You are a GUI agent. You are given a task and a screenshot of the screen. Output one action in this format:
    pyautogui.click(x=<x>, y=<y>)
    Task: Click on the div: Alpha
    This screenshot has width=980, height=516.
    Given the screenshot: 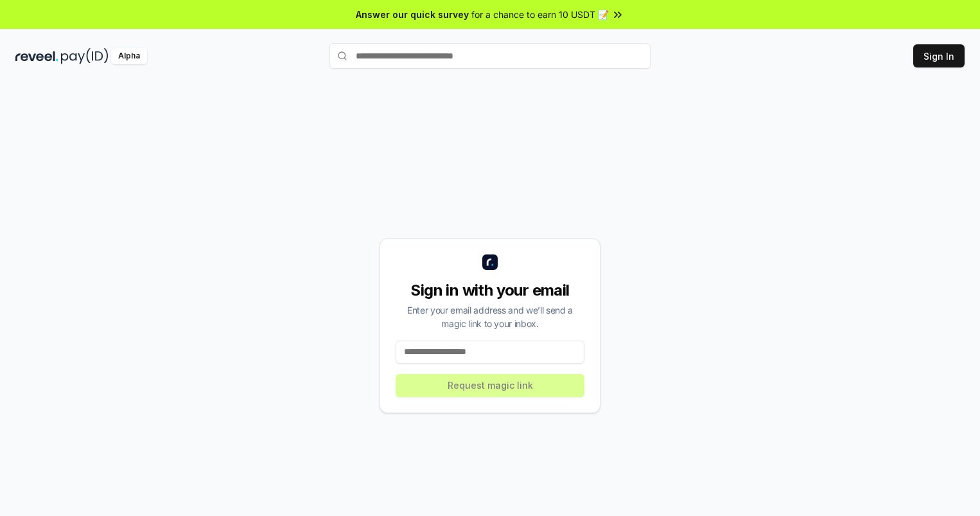 What is the action you would take?
    pyautogui.click(x=129, y=56)
    